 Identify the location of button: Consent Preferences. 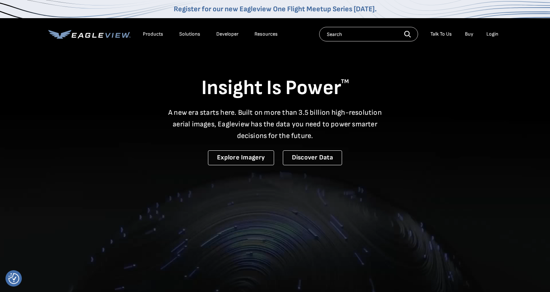
(14, 279).